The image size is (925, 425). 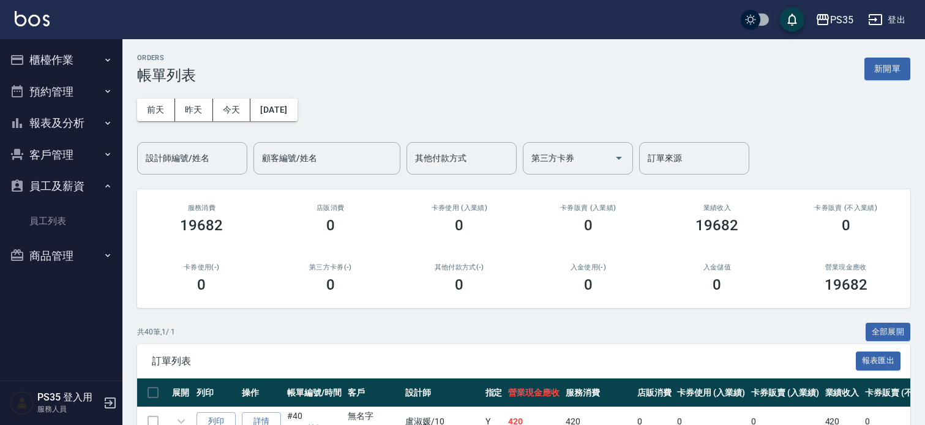 I want to click on a: 新開單, so click(x=887, y=68).